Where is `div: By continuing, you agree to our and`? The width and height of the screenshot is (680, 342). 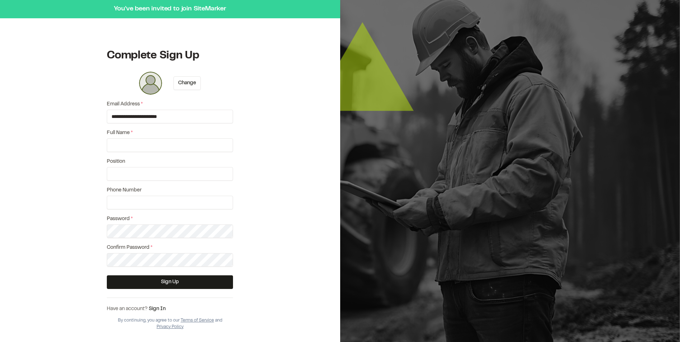
div: By continuing, you agree to our and is located at coordinates (170, 324).